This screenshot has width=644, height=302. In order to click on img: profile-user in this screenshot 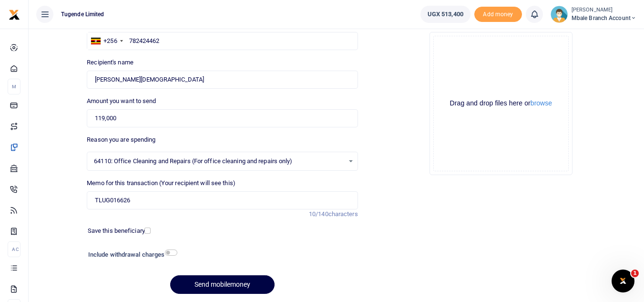, I will do `click(559, 14)`.